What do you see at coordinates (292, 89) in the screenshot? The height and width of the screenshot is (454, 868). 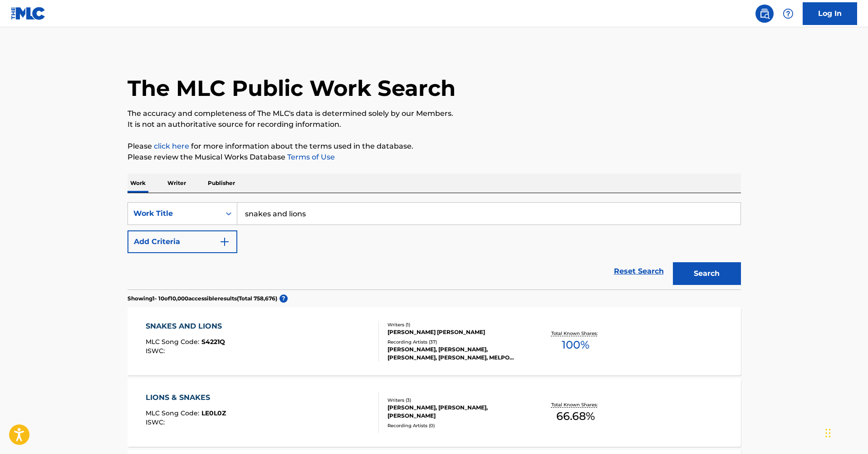 I see `h1: The MLC Public Work Search` at bounding box center [292, 89].